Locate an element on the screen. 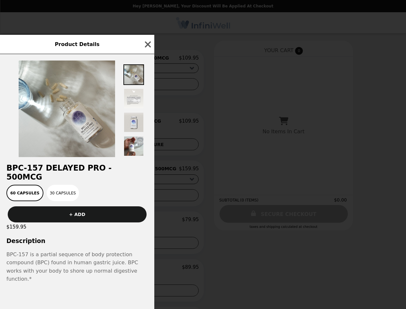 The width and height of the screenshot is (406, 309). button: 30 Capsules is located at coordinates (63, 193).